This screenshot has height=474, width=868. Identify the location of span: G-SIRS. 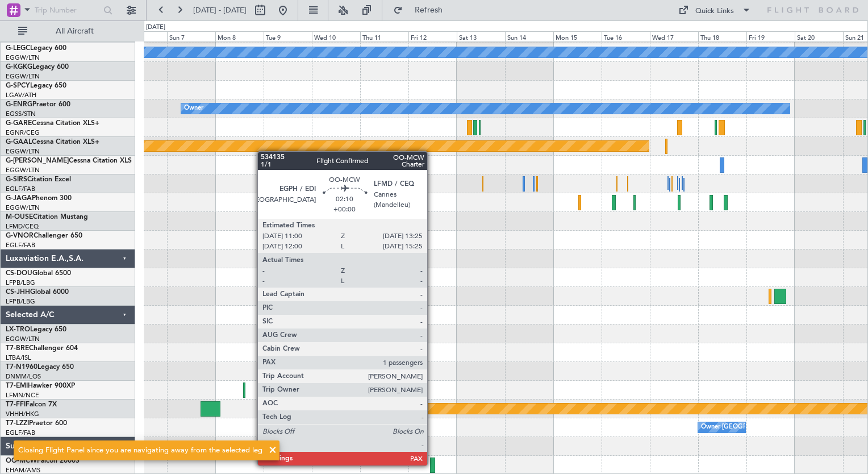
(17, 179).